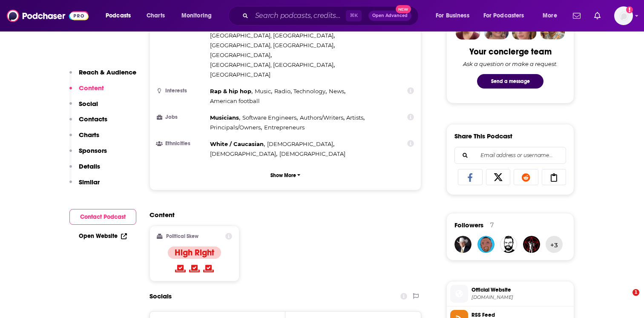 The height and width of the screenshot is (318, 644). Describe the element at coordinates (48, 16) in the screenshot. I see `img: Podchaser - Follow, Share and Rate Podcasts` at that location.